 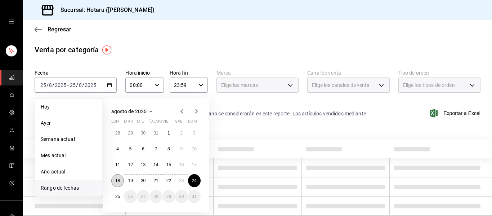 What do you see at coordinates (155, 196) in the screenshot?
I see `button: 28 de agosto de 2025` at bounding box center [155, 196].